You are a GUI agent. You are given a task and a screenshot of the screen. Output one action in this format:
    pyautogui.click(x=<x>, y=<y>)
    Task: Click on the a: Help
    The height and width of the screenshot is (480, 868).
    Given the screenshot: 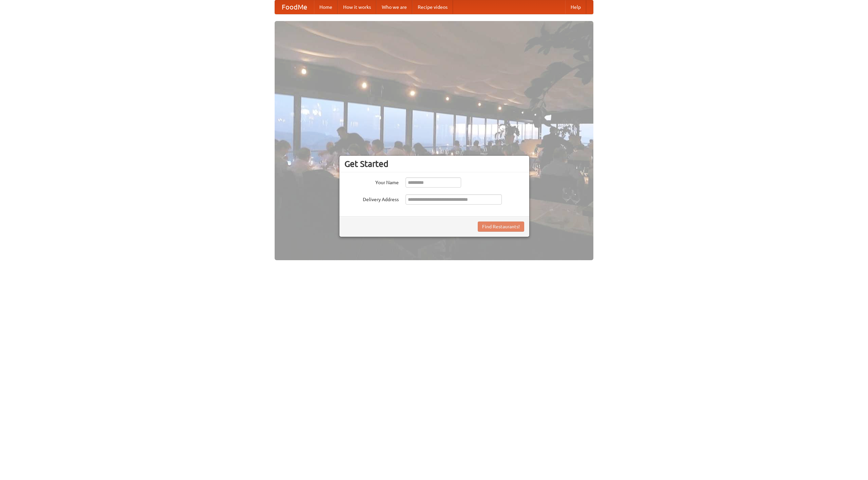 What is the action you would take?
    pyautogui.click(x=576, y=7)
    